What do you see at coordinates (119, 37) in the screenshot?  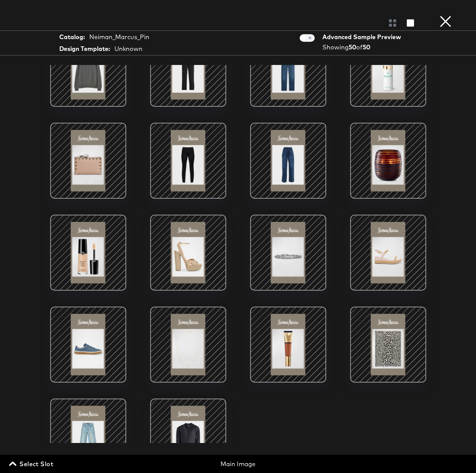 I see `div: Neiman_Marcus_Pin` at bounding box center [119, 37].